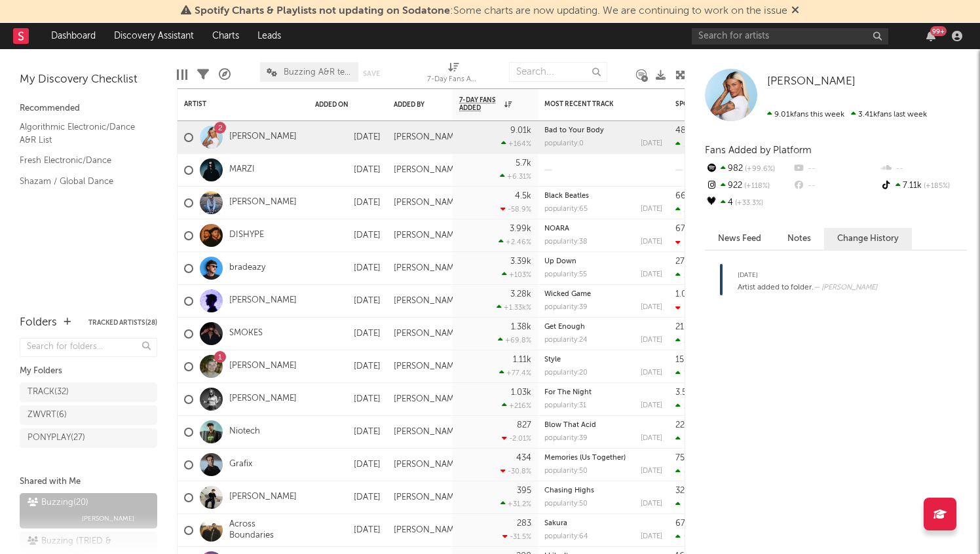  What do you see at coordinates (790, 36) in the screenshot?
I see `input: Search for artists` at bounding box center [790, 36].